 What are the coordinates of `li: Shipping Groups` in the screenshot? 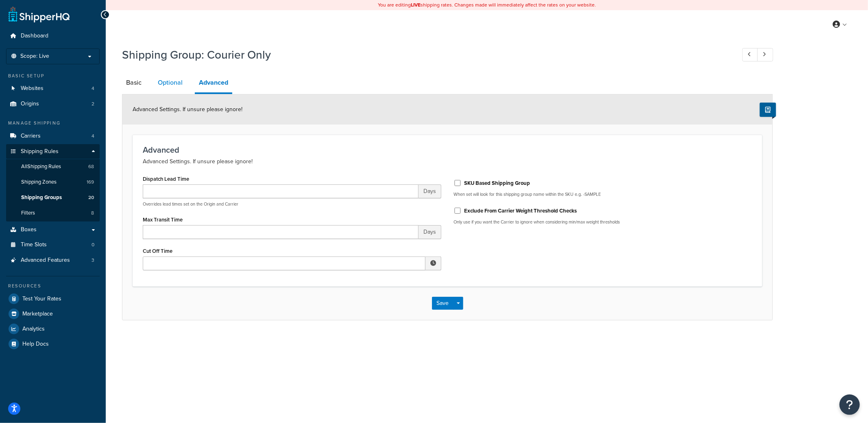 It's located at (53, 197).